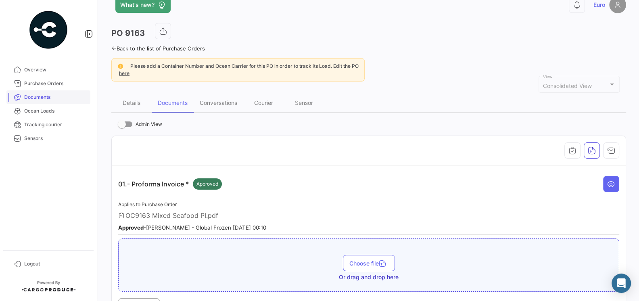  Describe the element at coordinates (207, 184) in the screenshot. I see `span: Approved` at that location.